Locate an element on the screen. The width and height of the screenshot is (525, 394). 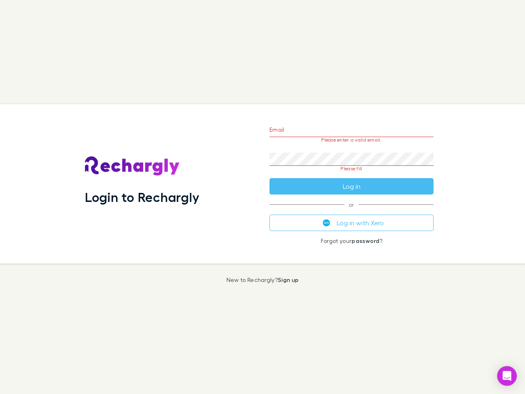
p: Forgot your ? is located at coordinates (351, 241).